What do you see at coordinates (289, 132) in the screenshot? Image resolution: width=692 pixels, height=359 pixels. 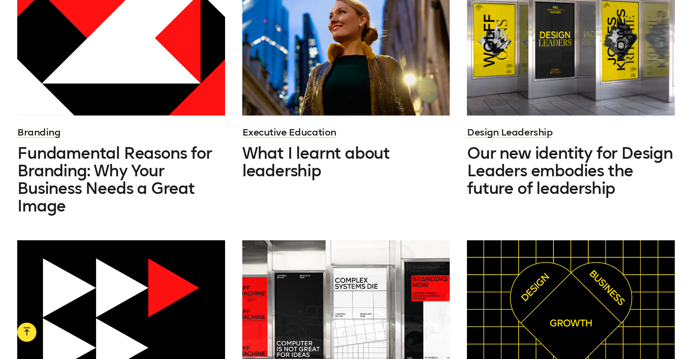 I see `a: Executive Education` at bounding box center [289, 132].